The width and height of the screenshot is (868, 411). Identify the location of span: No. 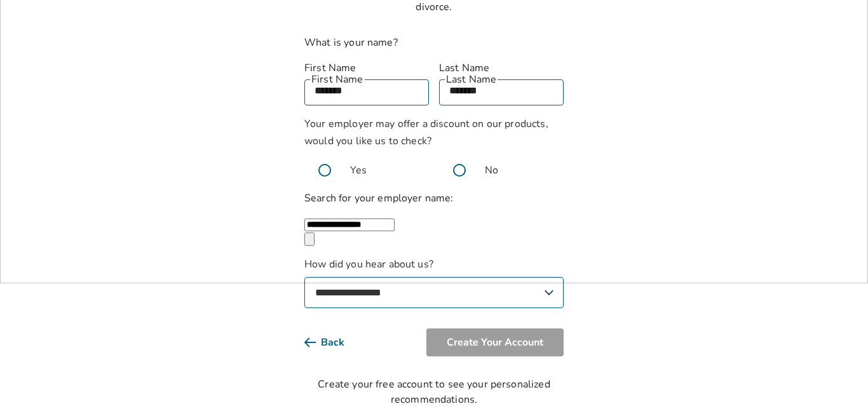
(492, 171).